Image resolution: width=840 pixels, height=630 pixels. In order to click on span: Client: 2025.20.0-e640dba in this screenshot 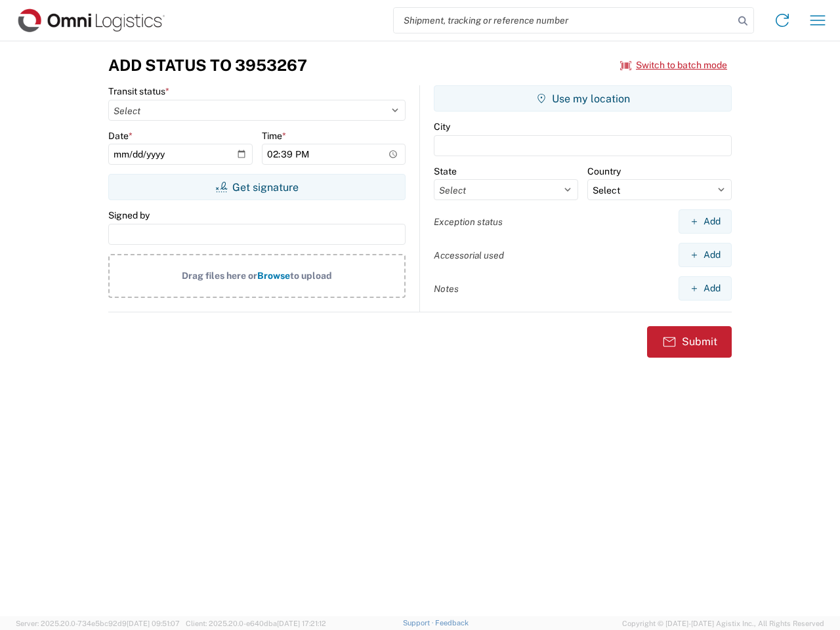, I will do `click(256, 624)`.